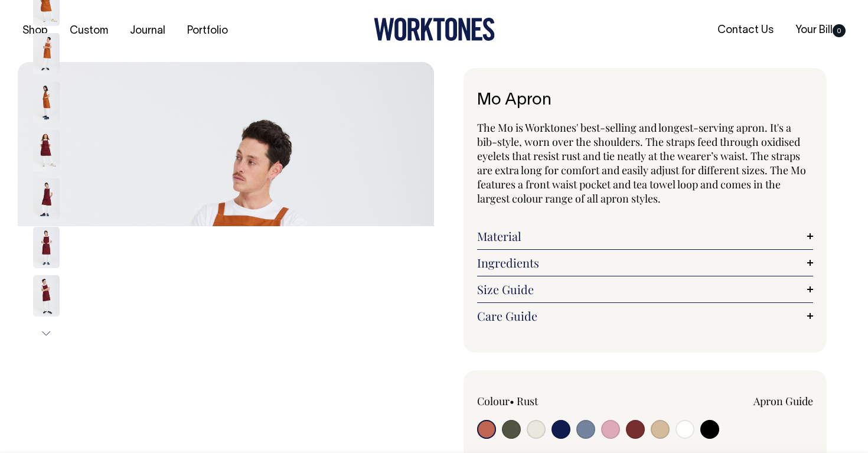  What do you see at coordinates (840, 31) in the screenshot?
I see `span: 0` at bounding box center [840, 31].